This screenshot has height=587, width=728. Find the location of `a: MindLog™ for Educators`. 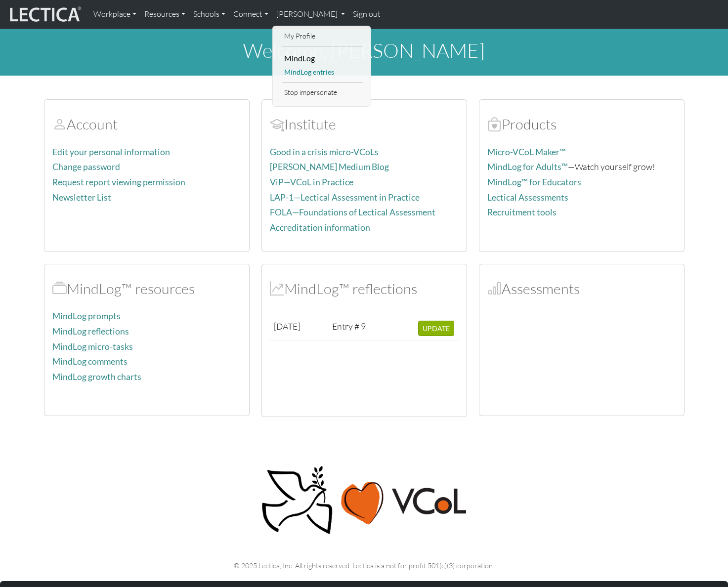

a: MindLog™ for Educators is located at coordinates (534, 182).